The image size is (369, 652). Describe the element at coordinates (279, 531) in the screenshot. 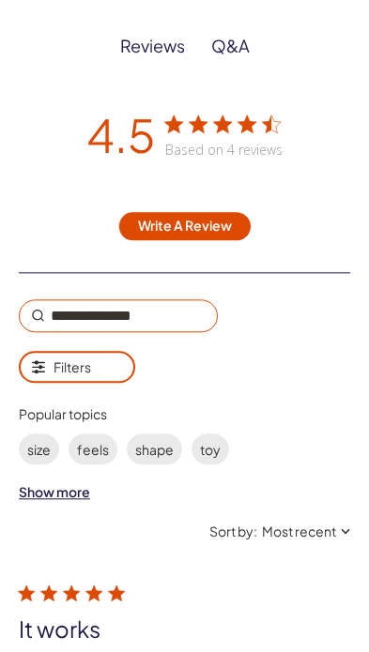

I see `button: Sort by:Most recent` at that location.